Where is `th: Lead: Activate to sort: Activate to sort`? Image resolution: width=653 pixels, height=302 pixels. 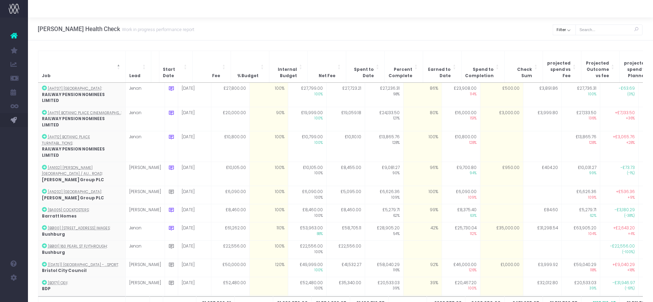 th: Lead: Activate to sort: Activate to sort is located at coordinates (138, 66).